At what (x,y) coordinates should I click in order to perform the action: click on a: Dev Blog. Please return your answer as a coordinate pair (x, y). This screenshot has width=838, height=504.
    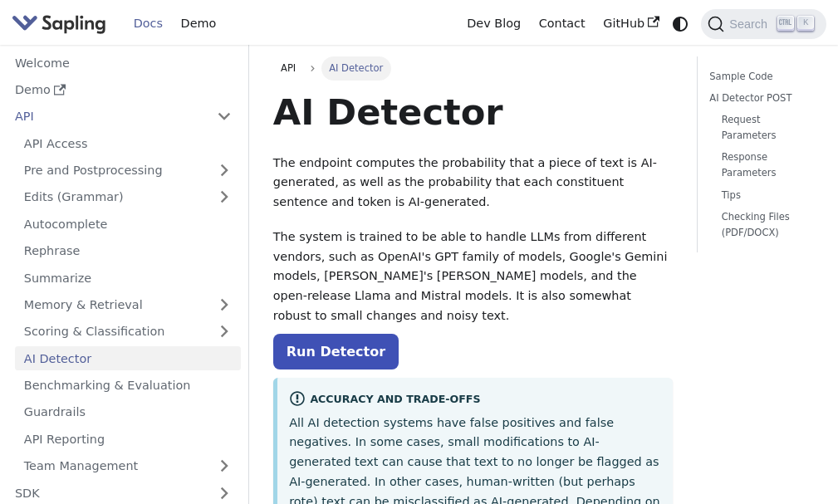
    Looking at the image, I should click on (493, 24).